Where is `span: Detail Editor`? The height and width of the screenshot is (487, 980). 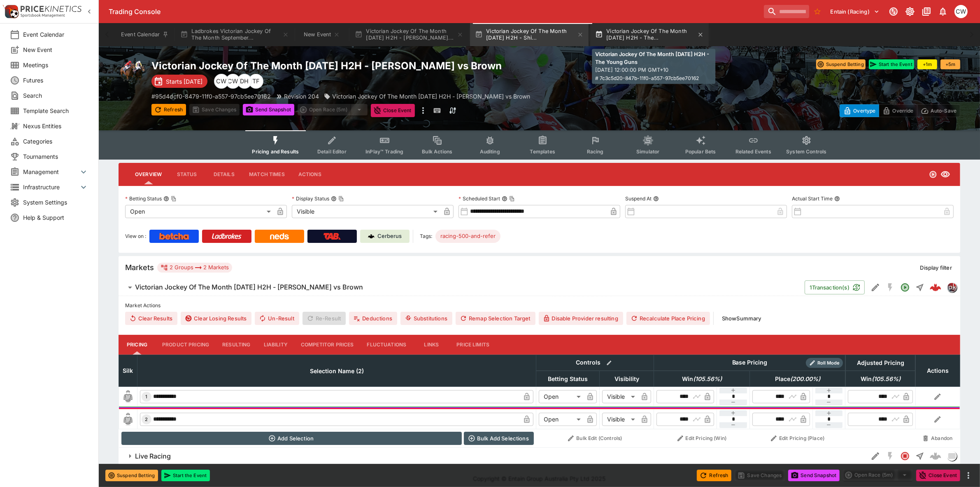
span: Detail Editor is located at coordinates (332, 152).